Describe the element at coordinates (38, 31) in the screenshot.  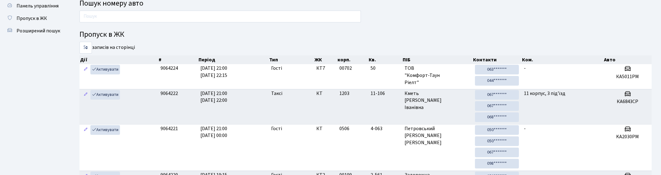
I see `span: Розширений пошук` at that location.